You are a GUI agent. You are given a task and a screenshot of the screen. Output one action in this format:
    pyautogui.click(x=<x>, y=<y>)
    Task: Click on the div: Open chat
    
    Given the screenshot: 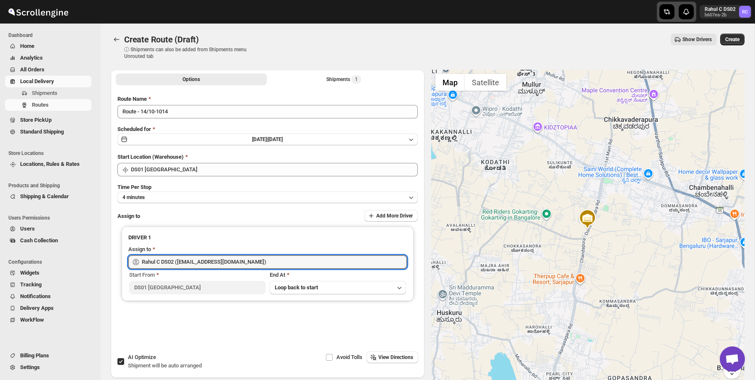 What is the action you would take?
    pyautogui.click(x=733, y=359)
    